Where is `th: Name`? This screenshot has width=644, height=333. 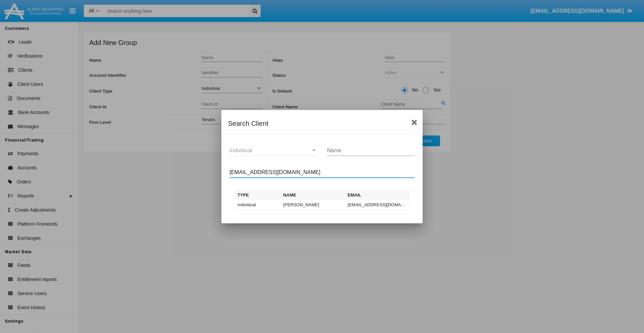
th: Name is located at coordinates (313, 195).